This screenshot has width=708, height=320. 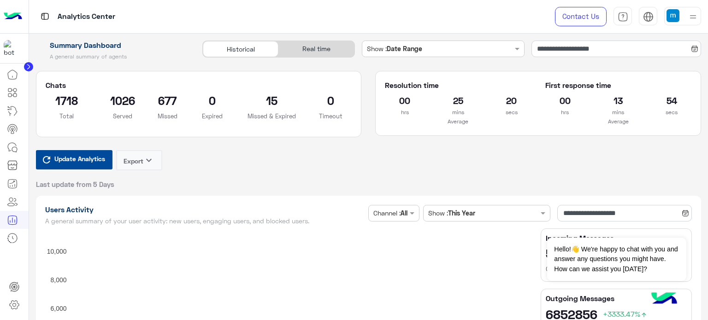 What do you see at coordinates (618, 85) in the screenshot?
I see `h5: First response time` at bounding box center [618, 85].